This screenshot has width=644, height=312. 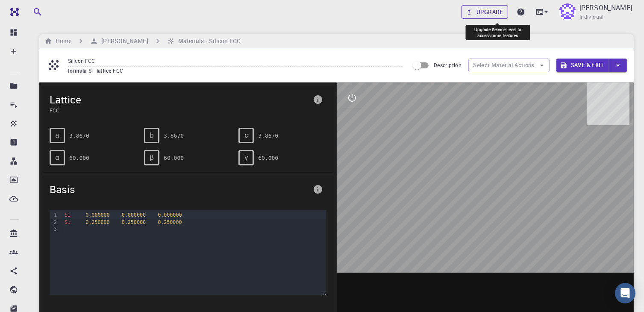 I want to click on div: 2, so click(x=54, y=222).